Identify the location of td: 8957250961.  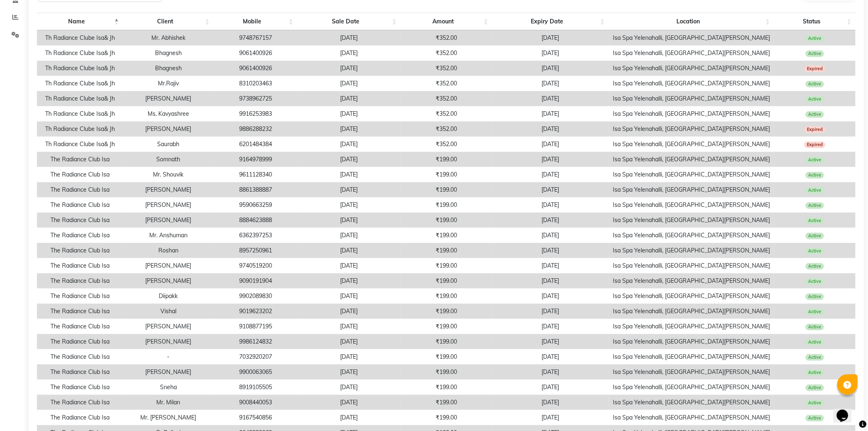
(256, 250).